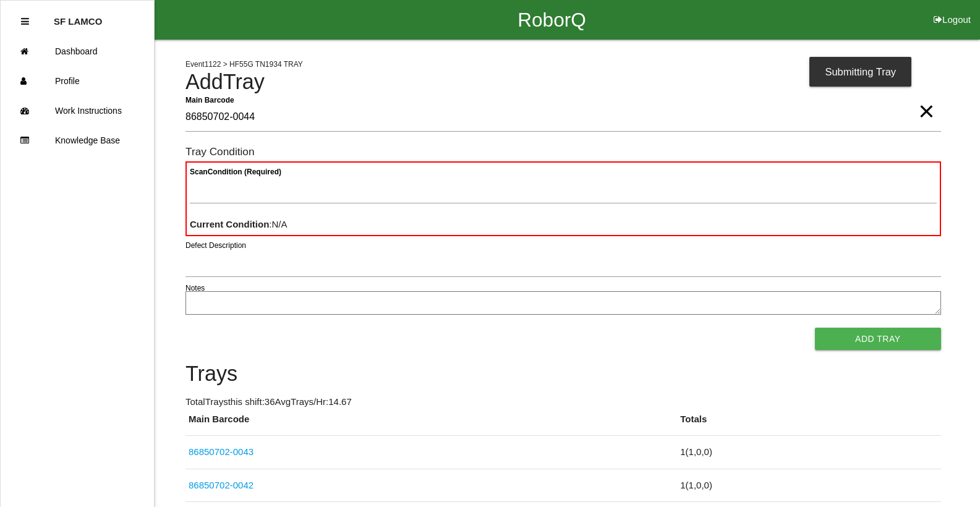 The width and height of the screenshot is (980, 507). I want to click on h4: Trays, so click(563, 374).